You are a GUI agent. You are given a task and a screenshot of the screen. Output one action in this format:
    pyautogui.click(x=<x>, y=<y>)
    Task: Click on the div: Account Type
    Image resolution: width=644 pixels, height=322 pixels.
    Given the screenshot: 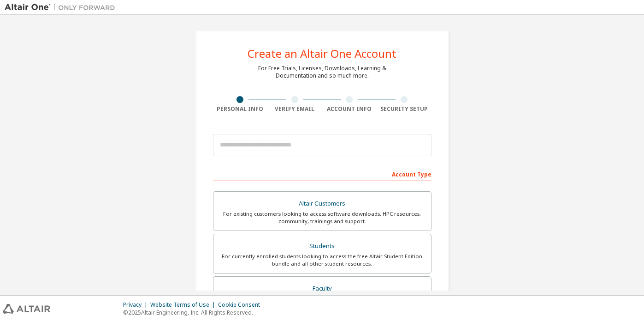 What is the action you would take?
    pyautogui.click(x=322, y=174)
    